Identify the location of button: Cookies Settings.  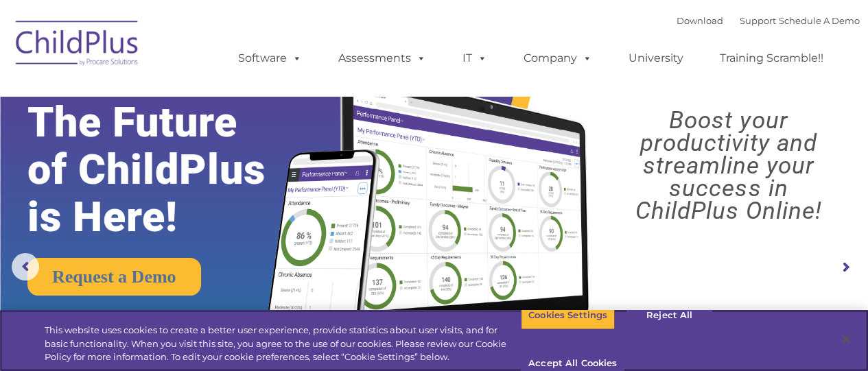
(568, 315).